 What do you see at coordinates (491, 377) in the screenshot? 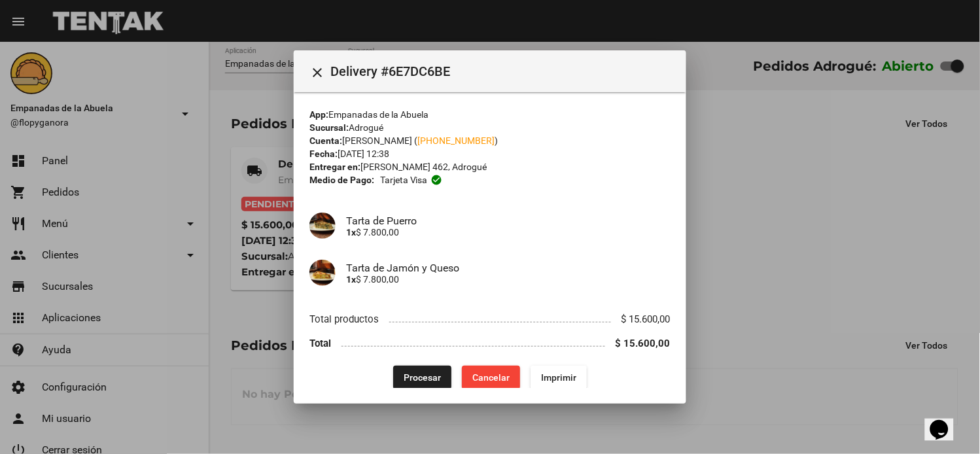
I see `button: Cancelar` at bounding box center [491, 377].